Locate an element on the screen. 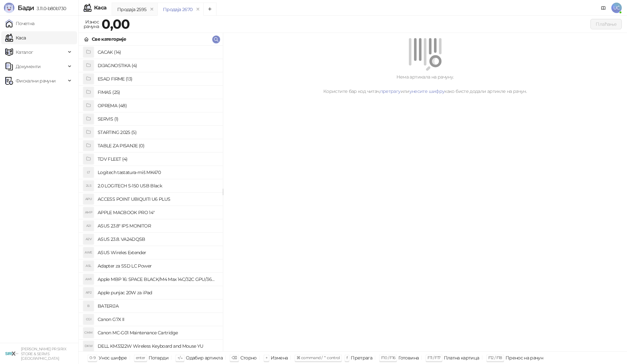 This screenshot has height=364, width=627. button: Add tab is located at coordinates (210, 9).